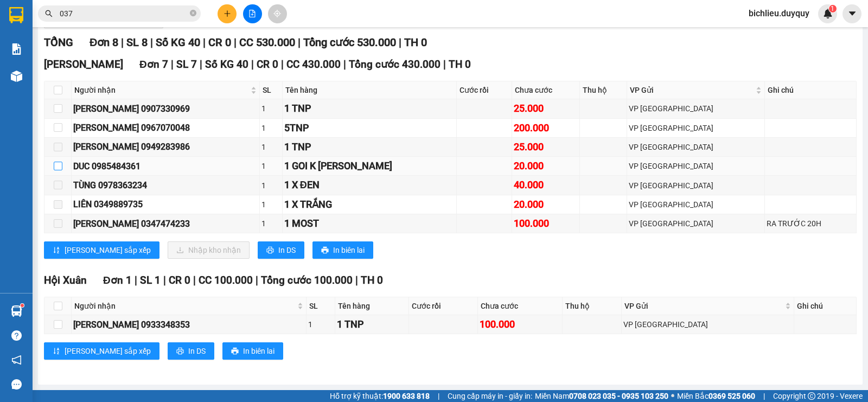 The height and width of the screenshot is (402, 868). What do you see at coordinates (779, 13) in the screenshot?
I see `span: bichlieu.duyquy` at bounding box center [779, 13].